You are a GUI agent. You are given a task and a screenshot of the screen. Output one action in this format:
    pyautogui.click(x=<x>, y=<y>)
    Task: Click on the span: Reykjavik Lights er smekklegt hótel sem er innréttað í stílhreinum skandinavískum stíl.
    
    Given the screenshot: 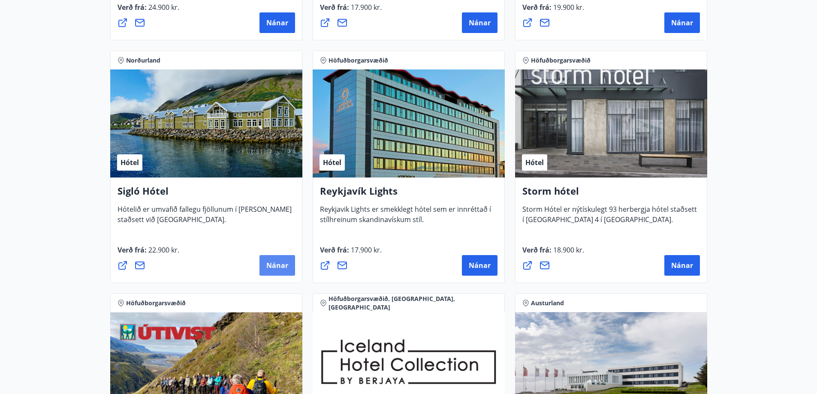 What is the action you would take?
    pyautogui.click(x=405, y=218)
    